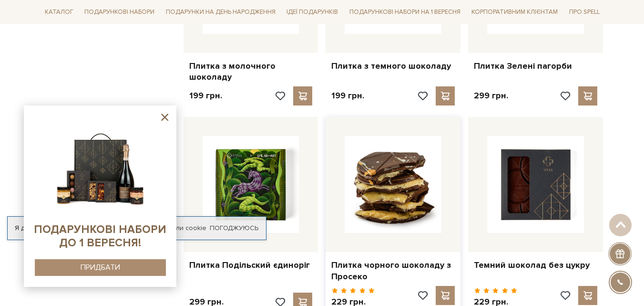  What do you see at coordinates (251, 72) in the screenshot?
I see `a: Плитка з молочного шоколаду` at bounding box center [251, 72].